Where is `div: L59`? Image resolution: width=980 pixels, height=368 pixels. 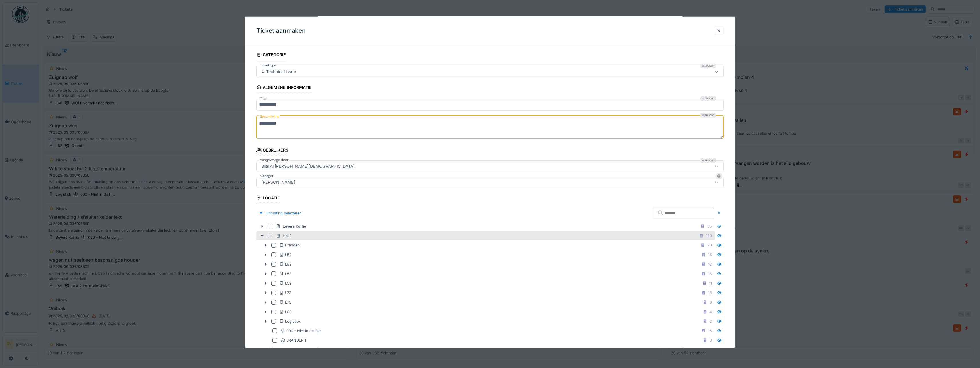
div: L59 is located at coordinates (285, 283).